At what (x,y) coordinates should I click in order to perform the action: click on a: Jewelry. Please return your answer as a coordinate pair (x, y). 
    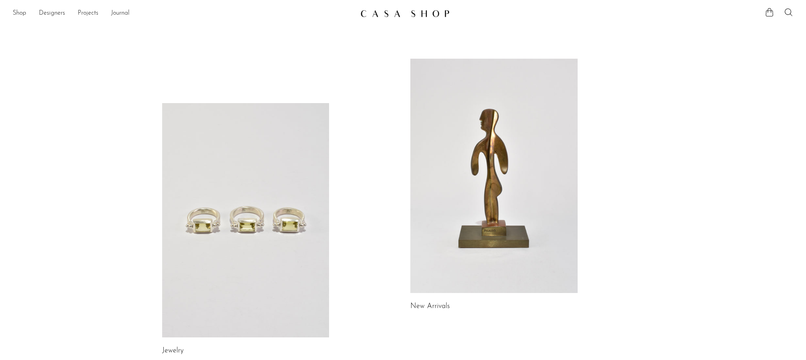
    Looking at the image, I should click on (173, 351).